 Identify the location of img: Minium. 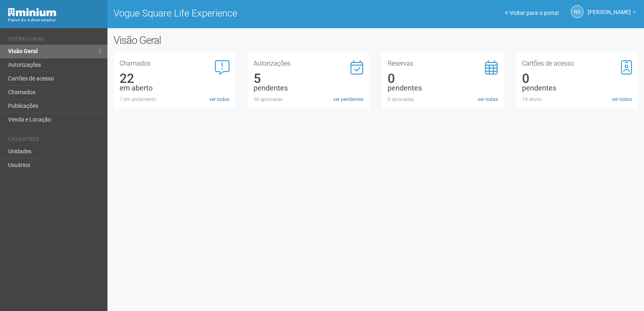
(32, 12).